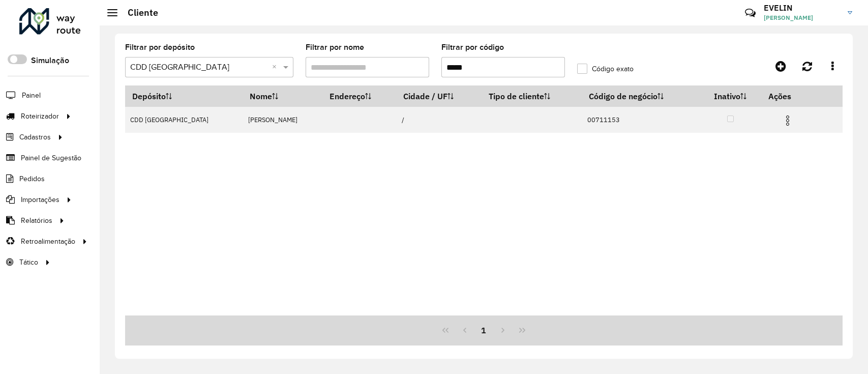  I want to click on a: Contato Rápido, so click(750, 13).